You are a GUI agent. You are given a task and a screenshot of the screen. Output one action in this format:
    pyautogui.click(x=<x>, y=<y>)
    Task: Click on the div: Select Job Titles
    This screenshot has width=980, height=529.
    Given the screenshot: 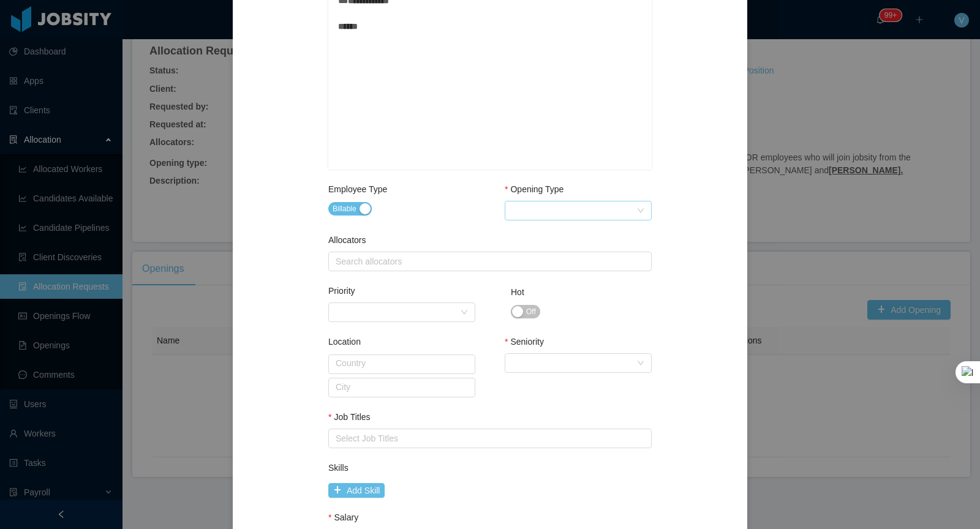 What is the action you would take?
    pyautogui.click(x=487, y=439)
    